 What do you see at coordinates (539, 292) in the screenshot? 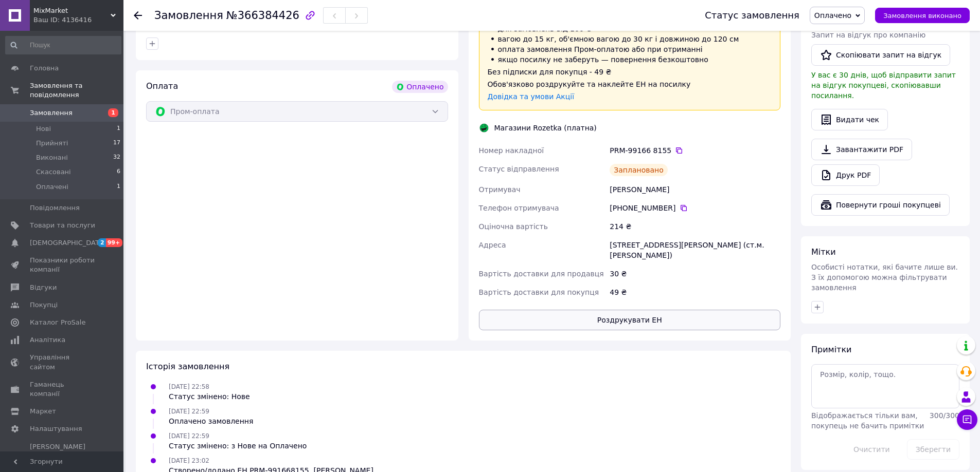
I see `span: Вартість доставки для покупця` at bounding box center [539, 292].